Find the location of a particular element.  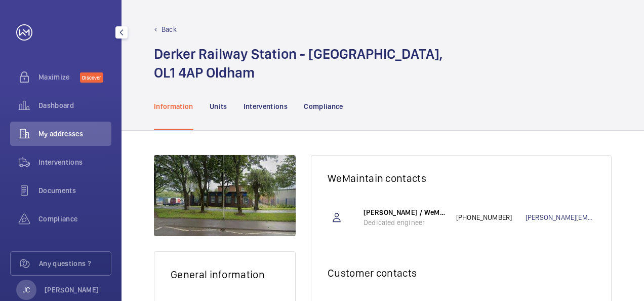

span: Documents is located at coordinates (75, 191).